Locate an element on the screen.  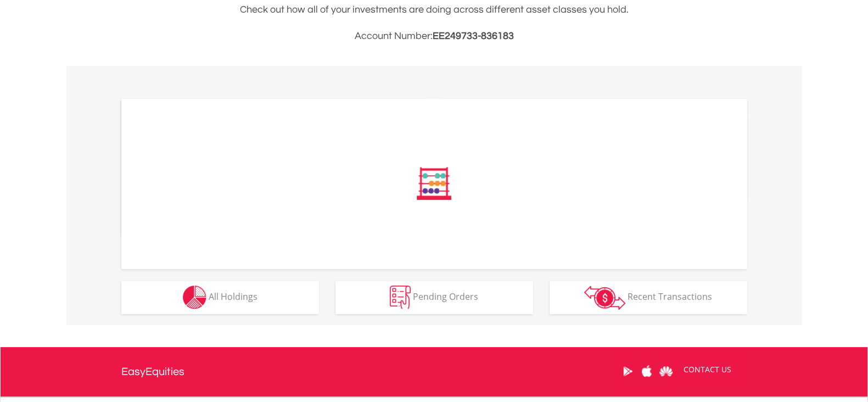
span: EE249733-836183 is located at coordinates (473, 36).